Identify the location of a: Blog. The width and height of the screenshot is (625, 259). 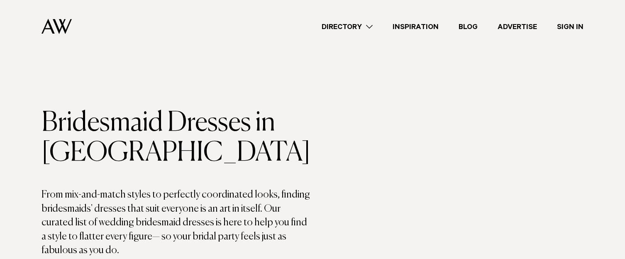
(468, 27).